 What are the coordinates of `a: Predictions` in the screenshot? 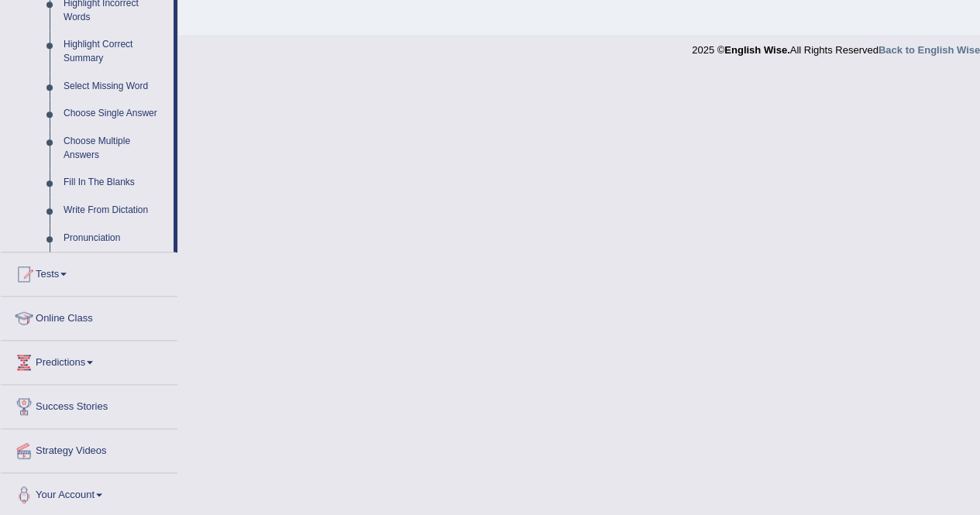 It's located at (89, 360).